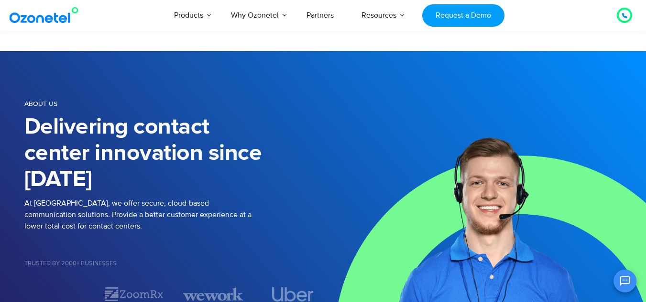  I want to click on span: About us, so click(41, 104).